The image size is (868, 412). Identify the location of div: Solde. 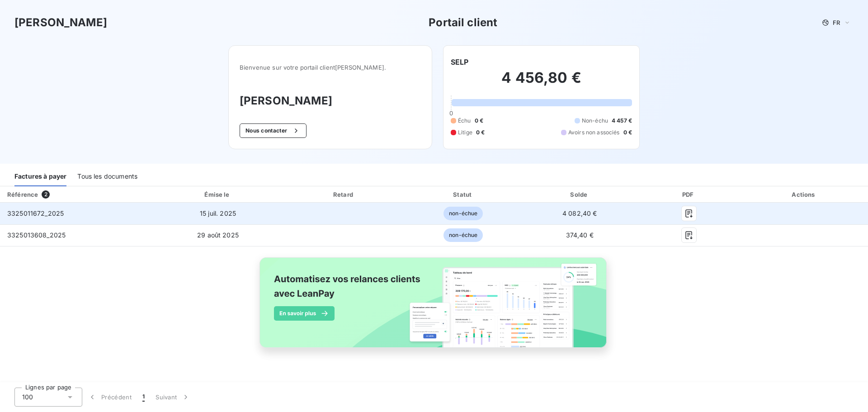
(579, 195).